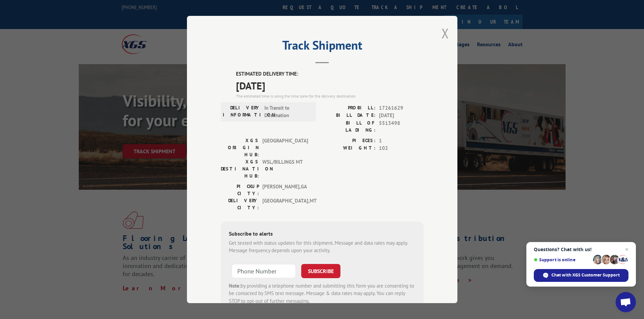 This screenshot has width=644, height=319. Describe the element at coordinates (322, 247) in the screenshot. I see `div: Get texted with status updates for this shipment. Message and data rates may apply. Message frequ...` at that location.